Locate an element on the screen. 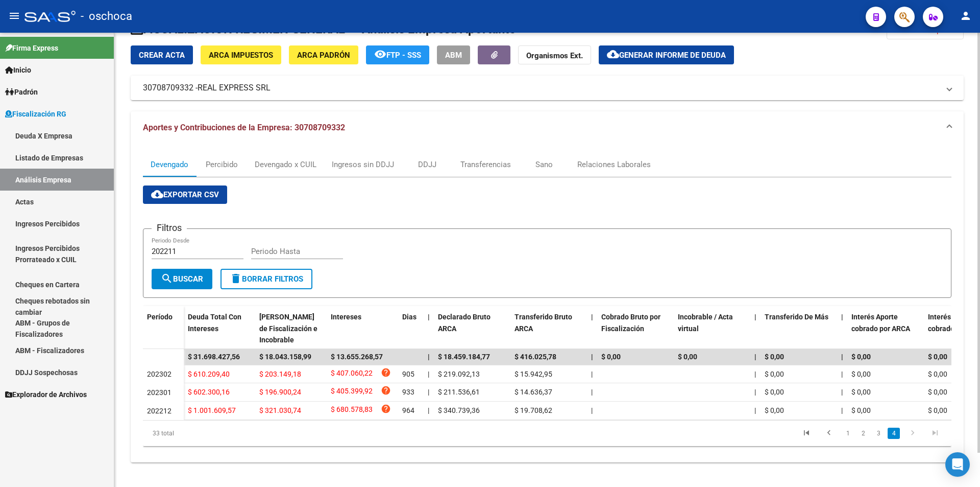 Image resolution: width=980 pixels, height=487 pixels. mat-icon: cloud_download is located at coordinates (157, 194).